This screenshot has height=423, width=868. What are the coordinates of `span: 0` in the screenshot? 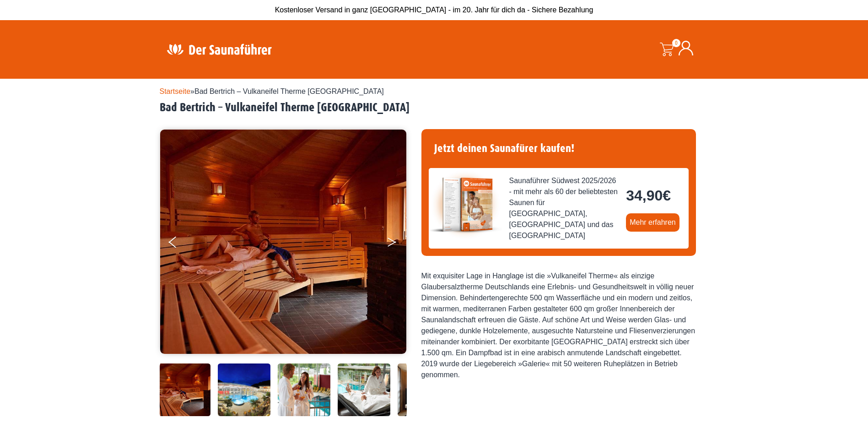 It's located at (676, 43).